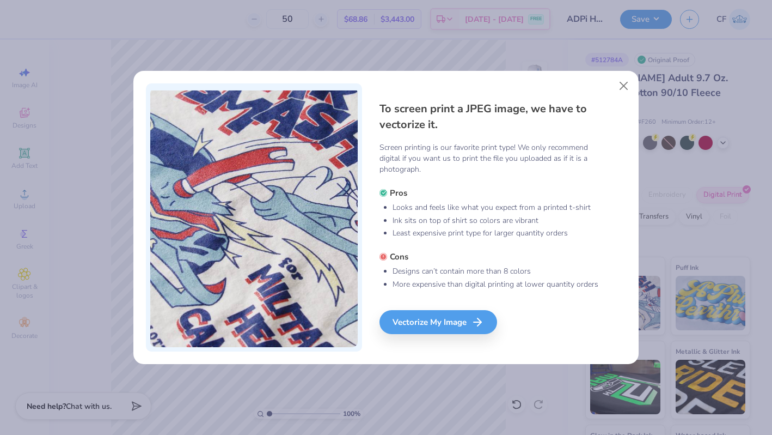  I want to click on li: Looks and feels like what you expect from a printed t-shirt, so click(496, 208).